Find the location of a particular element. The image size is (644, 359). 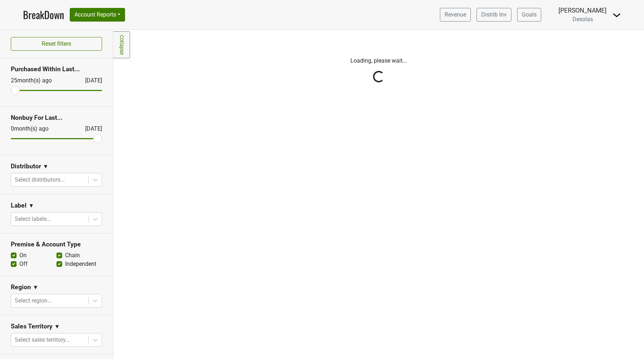

img: Dropdown Menu is located at coordinates (617, 15).